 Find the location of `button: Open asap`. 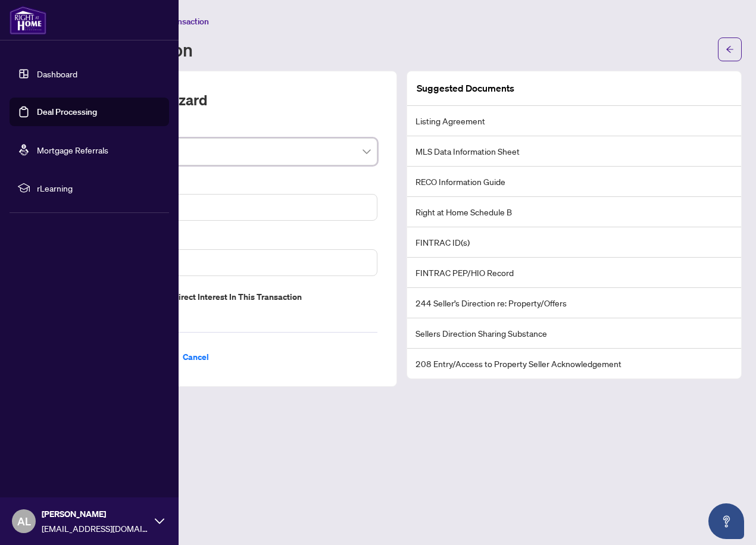

button: Open asap is located at coordinates (726, 521).